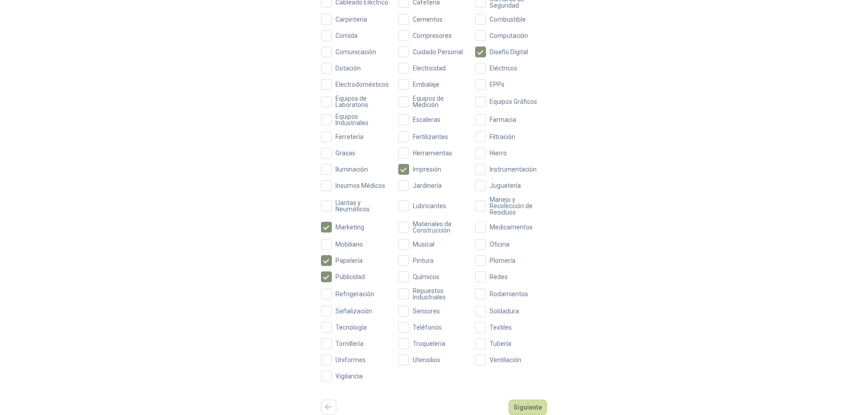  I want to click on span: Escaleras, so click(427, 120).